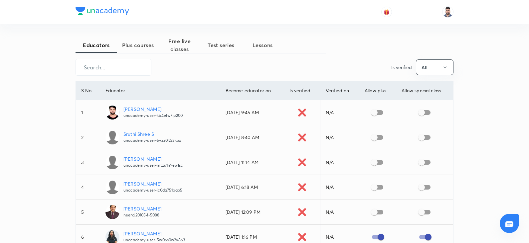 This screenshot has width=529, height=243. I want to click on th: Is verified, so click(302, 91).